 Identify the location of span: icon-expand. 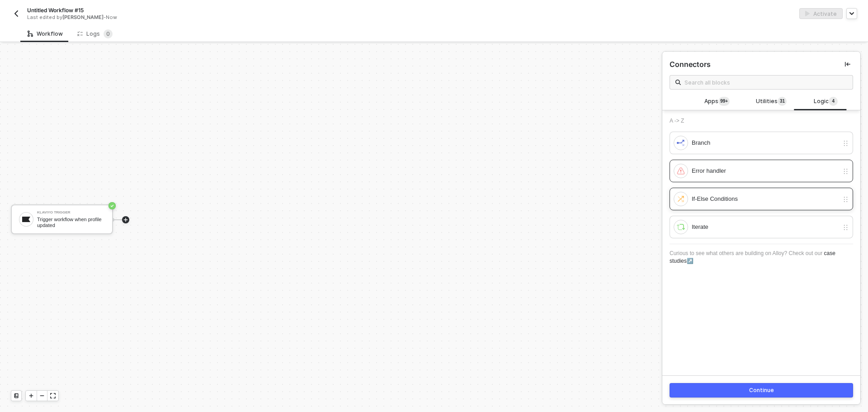
(53, 396).